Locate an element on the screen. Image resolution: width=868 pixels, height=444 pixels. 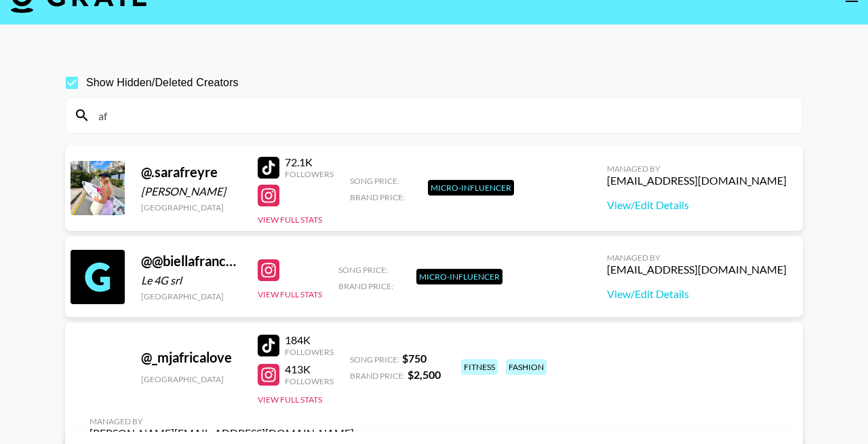
div: 413K is located at coordinates (310, 369).